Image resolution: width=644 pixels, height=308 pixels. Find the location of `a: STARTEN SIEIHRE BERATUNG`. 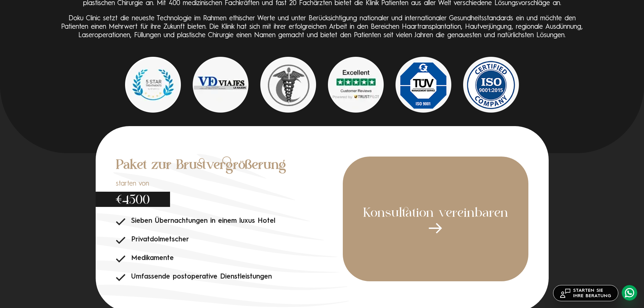

a: STARTEN SIEIHRE BERATUNG is located at coordinates (586, 293).